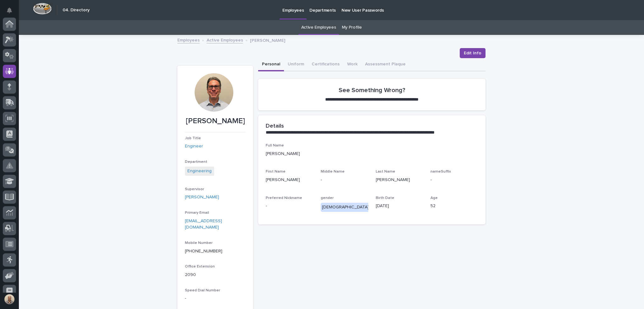  Describe the element at coordinates (472, 53) in the screenshot. I see `span: Edit Info` at that location.